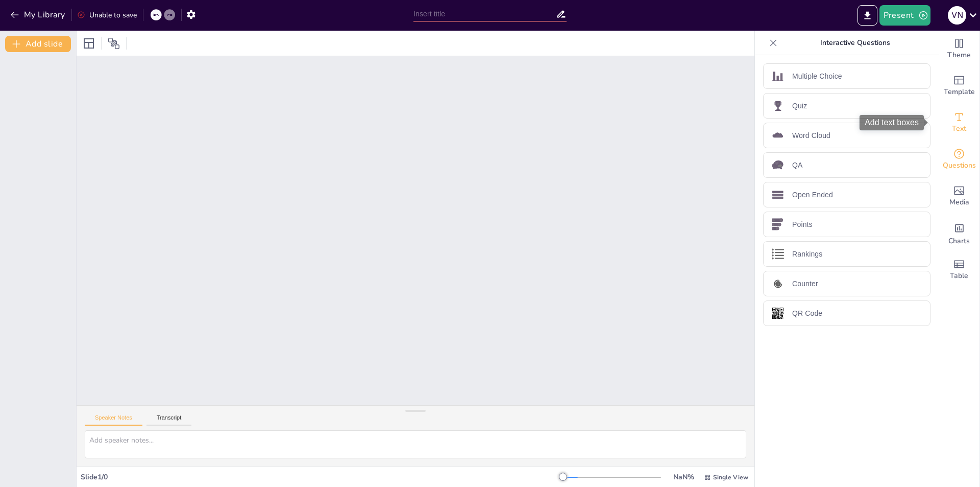 The width and height of the screenshot is (980, 487). What do you see at coordinates (905, 15) in the screenshot?
I see `button: Present` at bounding box center [905, 15].